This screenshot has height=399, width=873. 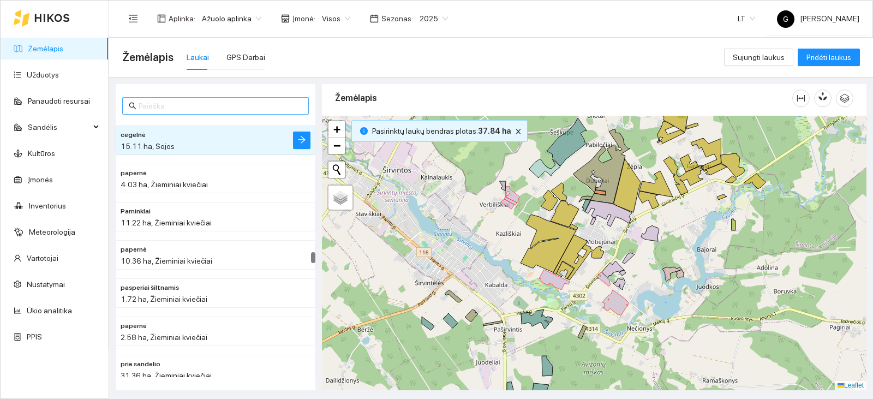 What do you see at coordinates (337, 129) in the screenshot?
I see `a: Zoom in` at bounding box center [337, 129].